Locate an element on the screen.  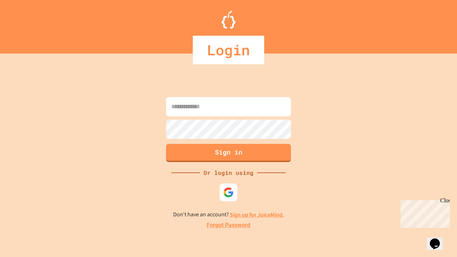
div: Or login using is located at coordinates (229, 173).